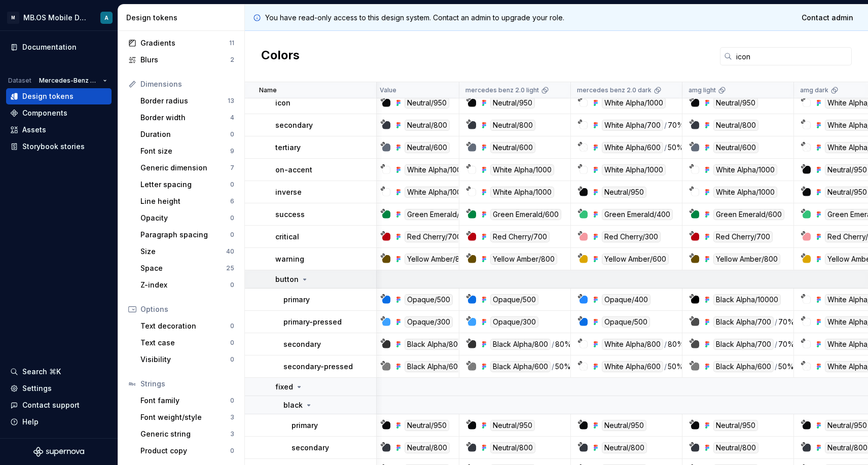 The width and height of the screenshot is (868, 465). I want to click on p: critical, so click(287, 237).